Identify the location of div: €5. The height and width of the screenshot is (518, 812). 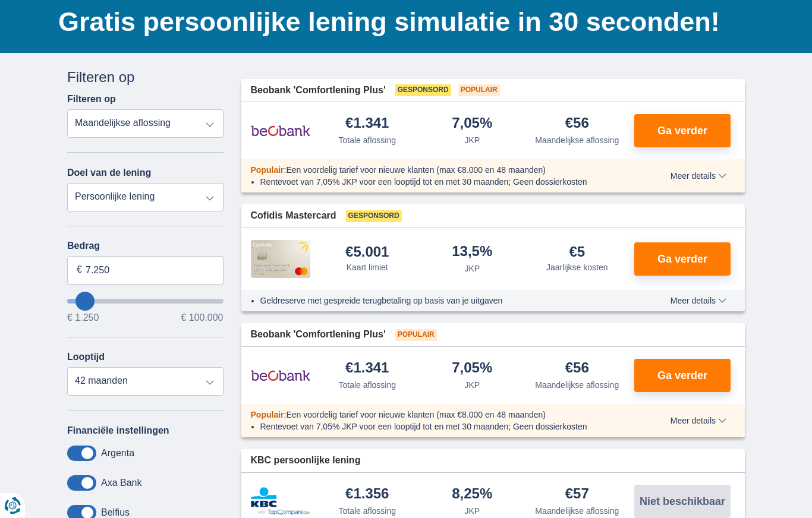
(577, 252).